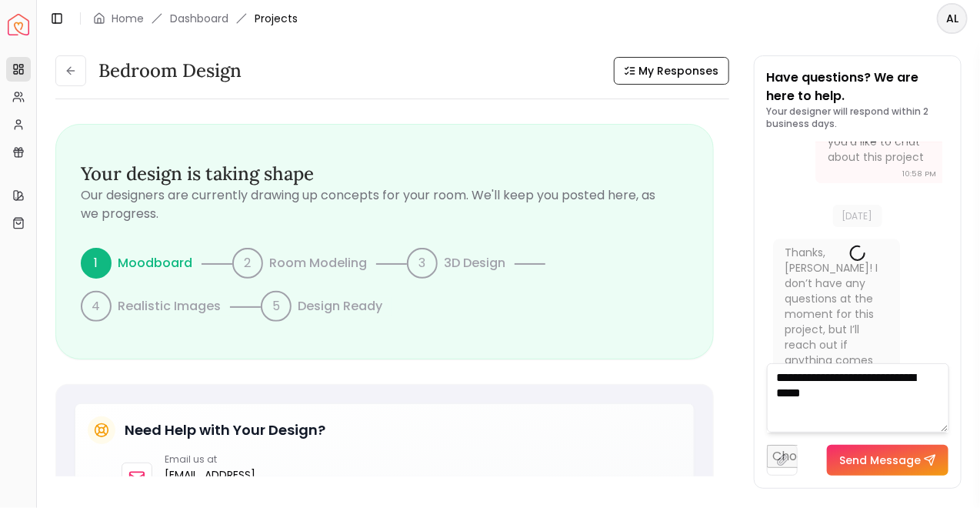 The height and width of the screenshot is (508, 980). What do you see at coordinates (225, 430) in the screenshot?
I see `h5: Need Help with Your Design?` at bounding box center [225, 430].